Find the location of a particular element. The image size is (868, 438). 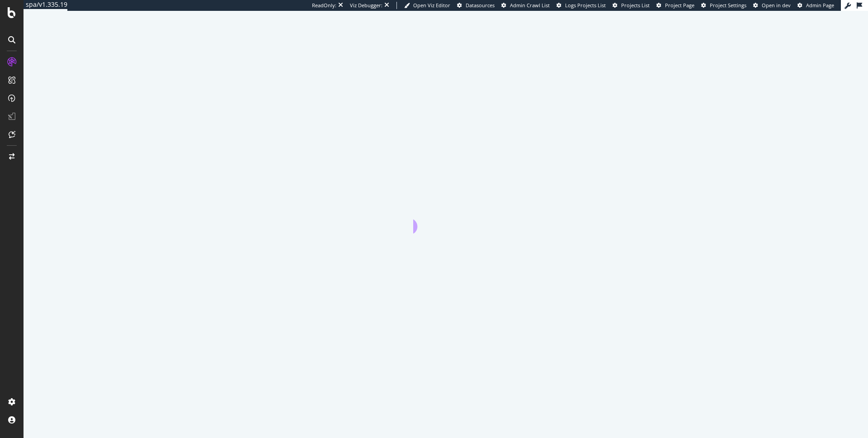

a: Logs Projects List is located at coordinates (581, 5).